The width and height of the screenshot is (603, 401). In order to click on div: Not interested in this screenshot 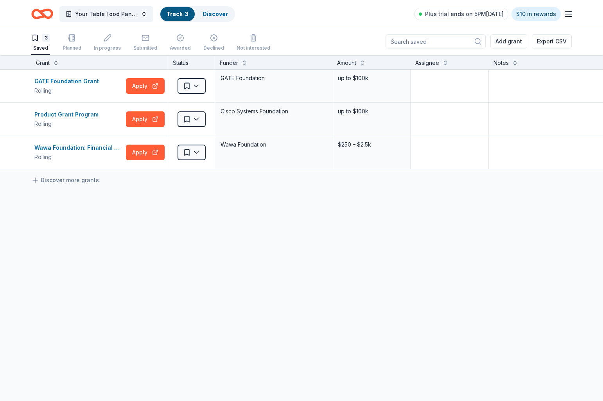, I will do `click(253, 48)`.